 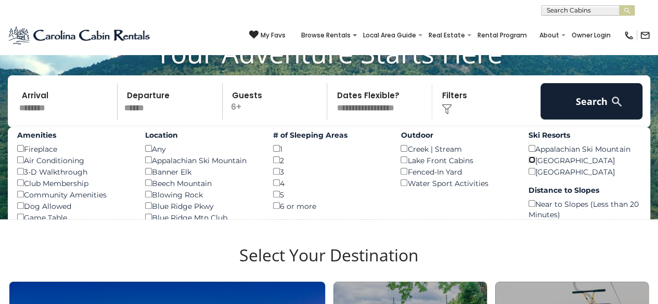 I want to click on div: Dog Allowed, so click(x=73, y=206).